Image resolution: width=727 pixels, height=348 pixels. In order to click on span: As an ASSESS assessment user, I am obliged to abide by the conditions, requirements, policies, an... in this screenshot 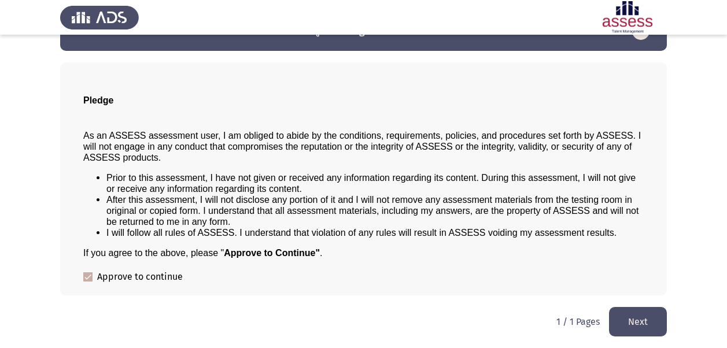, I will do `click(362, 146)`.